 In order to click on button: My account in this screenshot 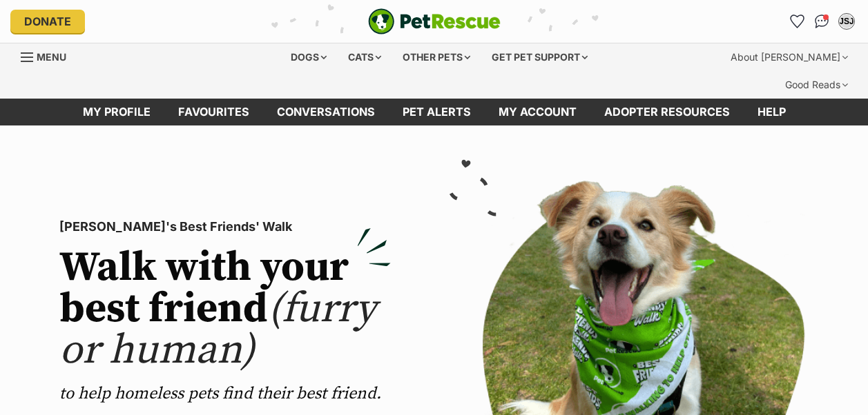, I will do `click(846, 22)`.